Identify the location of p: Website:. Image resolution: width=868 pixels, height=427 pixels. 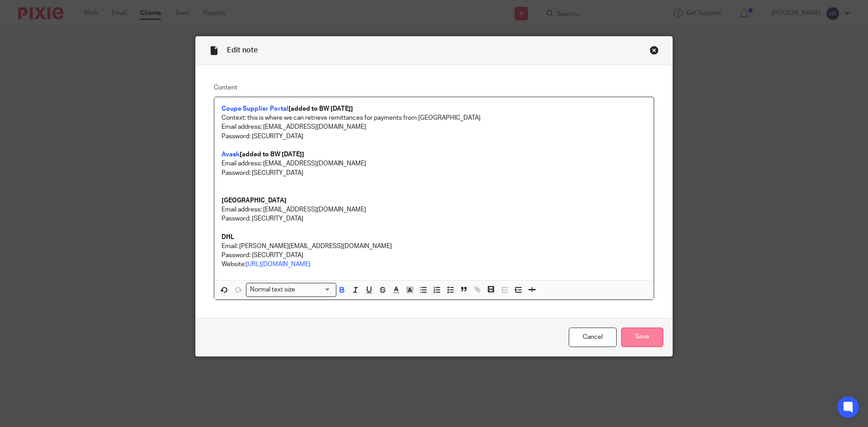
(434, 264).